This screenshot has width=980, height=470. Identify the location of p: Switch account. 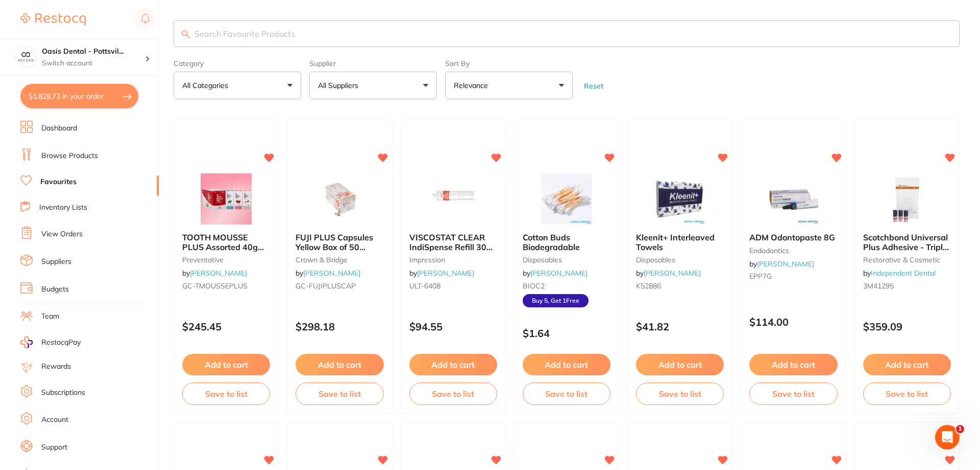
(94, 63).